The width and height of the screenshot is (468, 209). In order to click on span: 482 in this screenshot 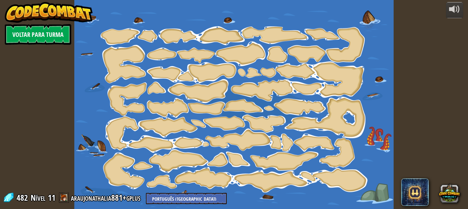, I will do `click(23, 197)`.